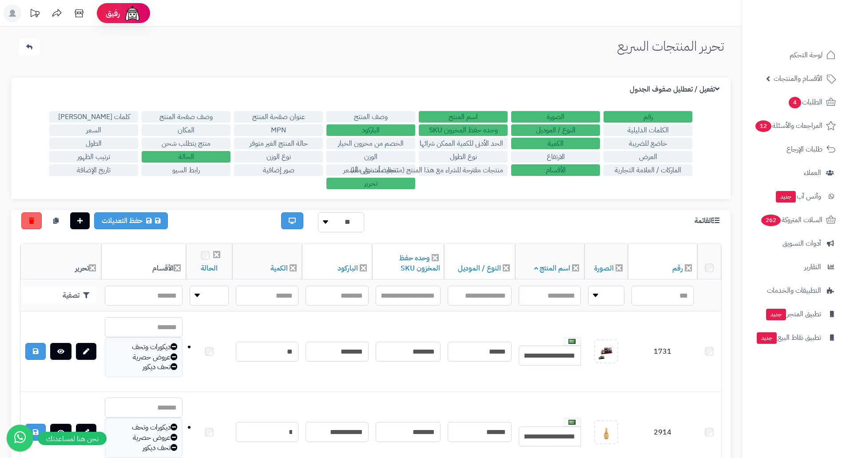 The height and width of the screenshot is (458, 846). Describe the element at coordinates (802, 243) in the screenshot. I see `span: أدوات التسويق` at that location.